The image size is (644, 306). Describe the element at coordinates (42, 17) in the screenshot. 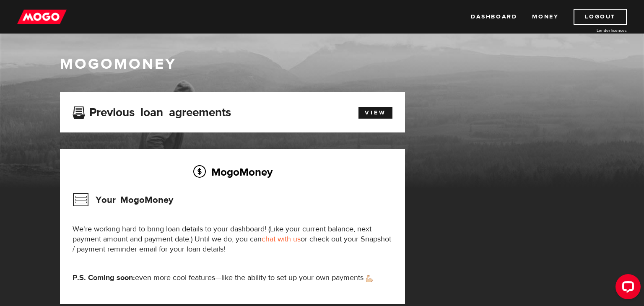

I see `img: mogo_logo-11ee424be714fa7cbb0f0f49df9e16ec.png` at that location.